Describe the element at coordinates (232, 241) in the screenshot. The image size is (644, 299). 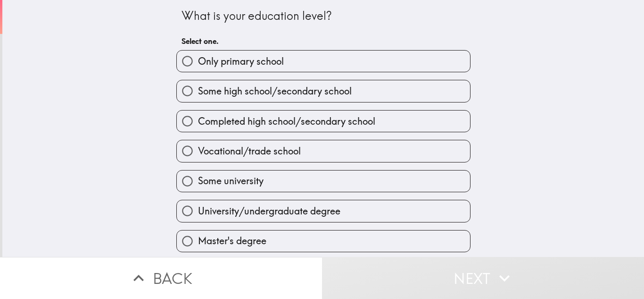
I see `span: Master's degree` at that location.